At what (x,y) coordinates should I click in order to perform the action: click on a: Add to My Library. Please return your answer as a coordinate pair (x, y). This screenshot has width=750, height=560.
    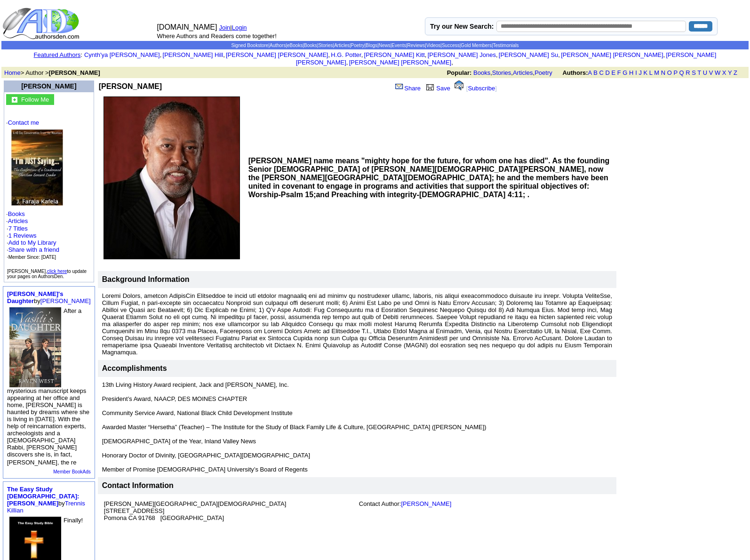
    Looking at the image, I should click on (32, 242).